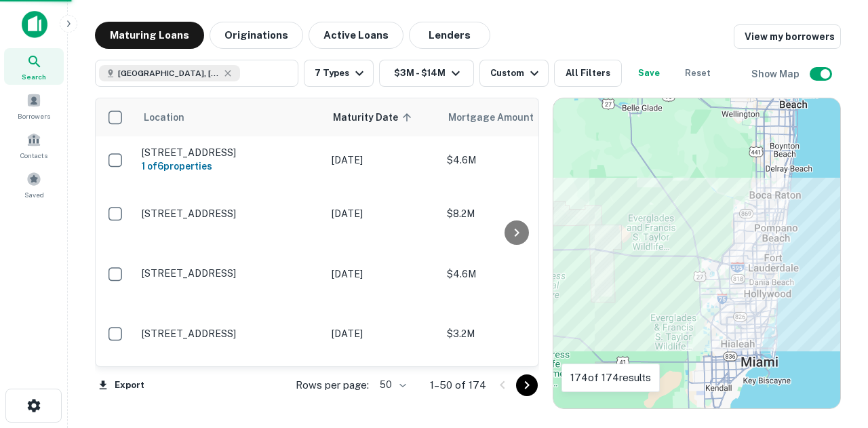  I want to click on a: Contacts, so click(34, 145).